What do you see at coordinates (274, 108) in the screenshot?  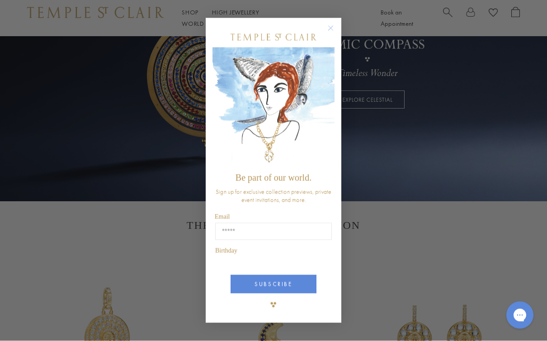 I see `img: c4a9eb12-d91a-4d4a-8ee0-386386f4f338.jpeg` at bounding box center [274, 108].